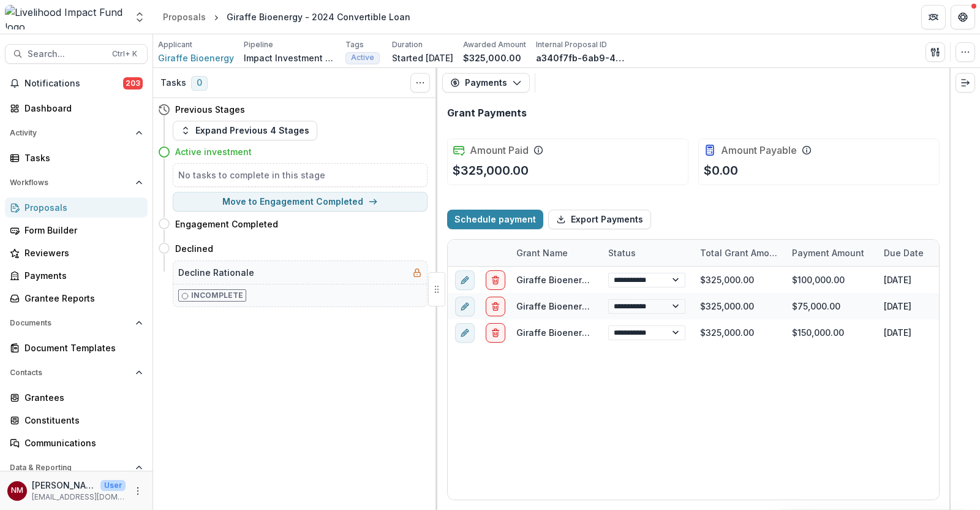 This screenshot has width=980, height=510. What do you see at coordinates (571, 44) in the screenshot?
I see `p: Internal Proposal ID` at bounding box center [571, 44].